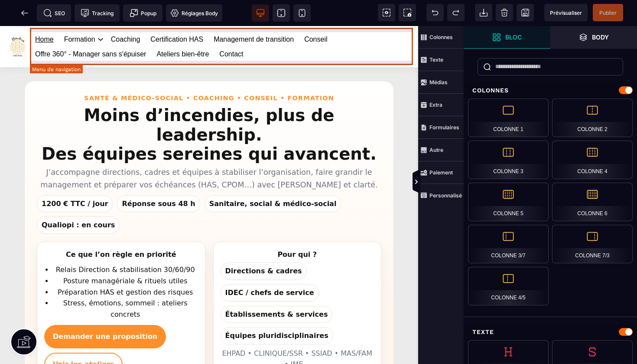 The image size is (637, 364). What do you see at coordinates (441, 105) in the screenshot?
I see `span: Extra` at bounding box center [441, 105].